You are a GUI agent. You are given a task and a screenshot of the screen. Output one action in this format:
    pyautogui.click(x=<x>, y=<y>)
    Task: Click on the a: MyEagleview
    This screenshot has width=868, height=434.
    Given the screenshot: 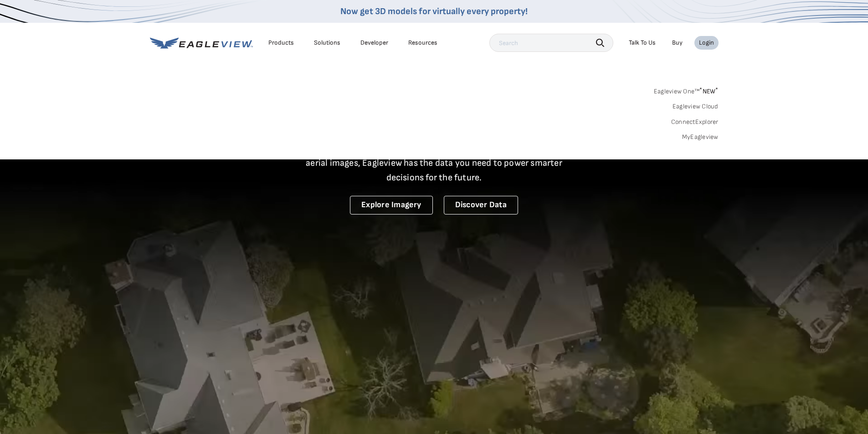 What is the action you would take?
    pyautogui.click(x=700, y=137)
    